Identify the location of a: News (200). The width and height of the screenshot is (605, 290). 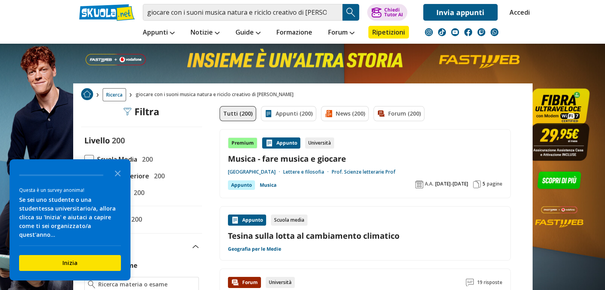
(345, 114).